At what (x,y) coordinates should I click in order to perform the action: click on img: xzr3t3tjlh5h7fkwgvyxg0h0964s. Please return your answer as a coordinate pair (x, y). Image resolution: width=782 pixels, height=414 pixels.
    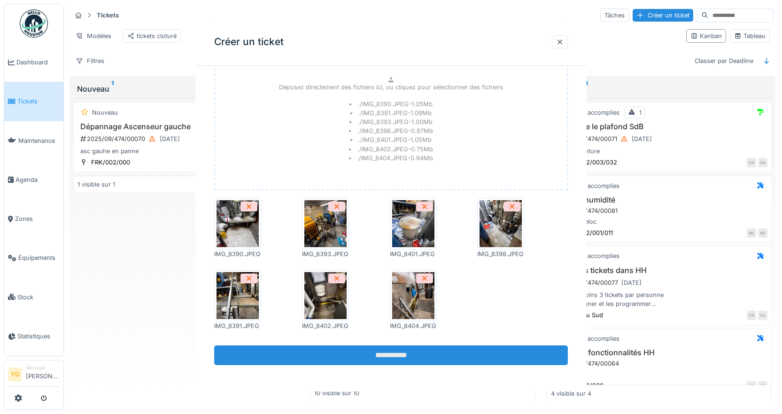
    Looking at the image, I should click on (238, 223).